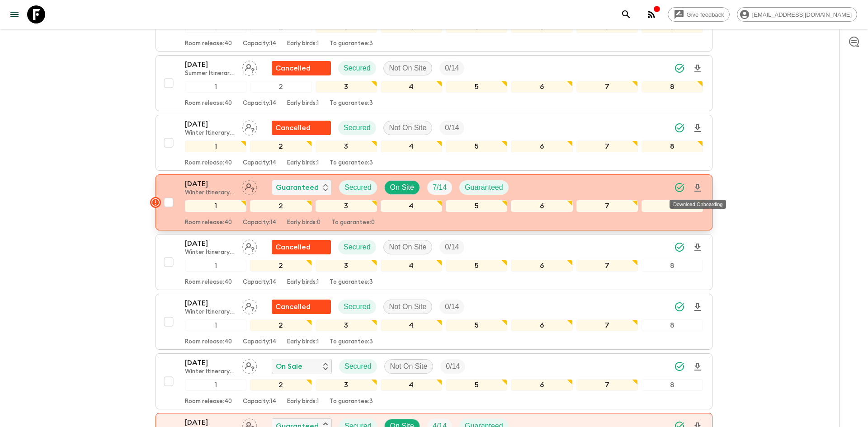 The image size is (868, 427). I want to click on p: Guaranteed, so click(484, 188).